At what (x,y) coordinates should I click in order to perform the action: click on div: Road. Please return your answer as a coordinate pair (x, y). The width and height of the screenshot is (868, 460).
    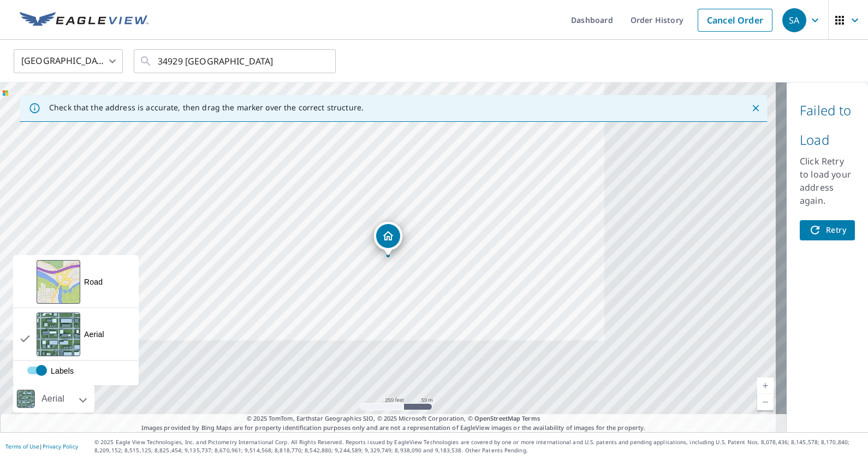
    Looking at the image, I should click on (93, 281).